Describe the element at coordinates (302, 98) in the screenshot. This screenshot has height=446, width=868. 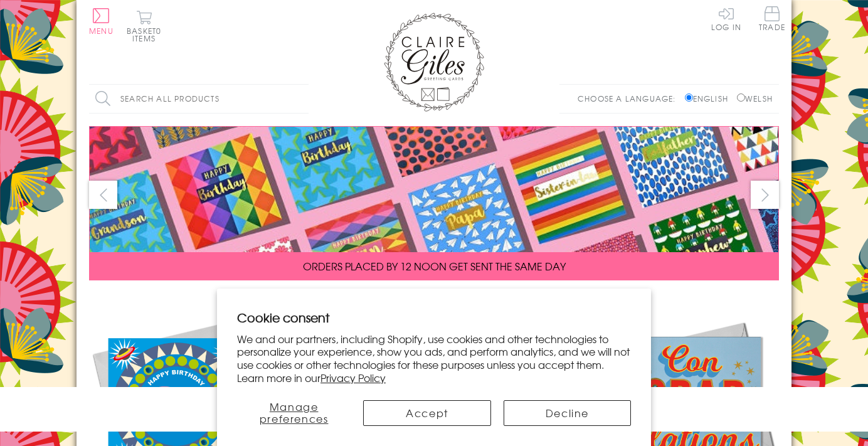
I see `input: Search` at that location.